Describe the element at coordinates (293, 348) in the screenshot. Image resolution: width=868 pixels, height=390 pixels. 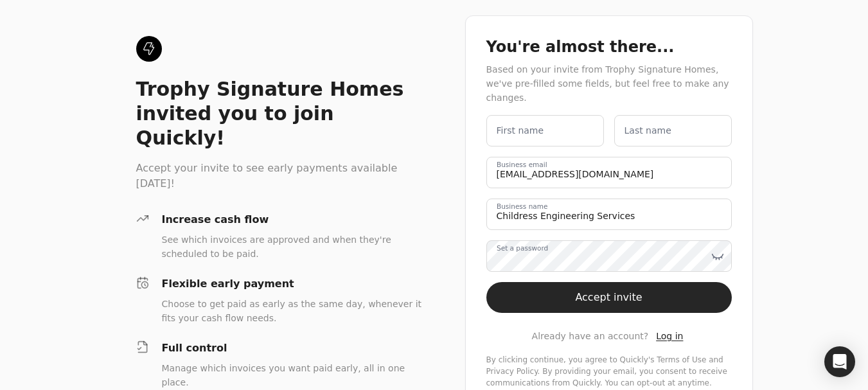
I see `div: Full control` at that location.